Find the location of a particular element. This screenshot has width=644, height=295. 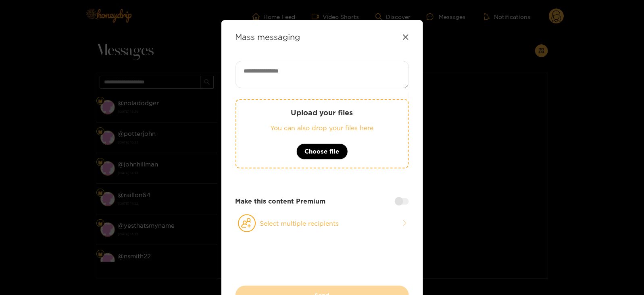

p: Upload your files is located at coordinates (322, 113).